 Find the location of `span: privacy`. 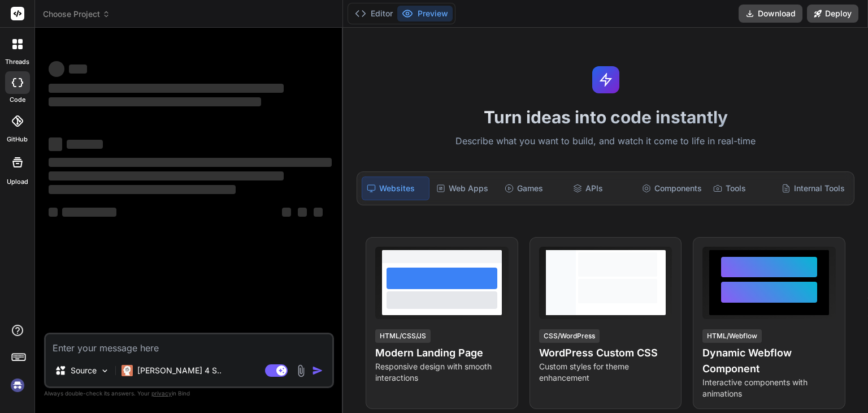

span: privacy is located at coordinates (162, 393).